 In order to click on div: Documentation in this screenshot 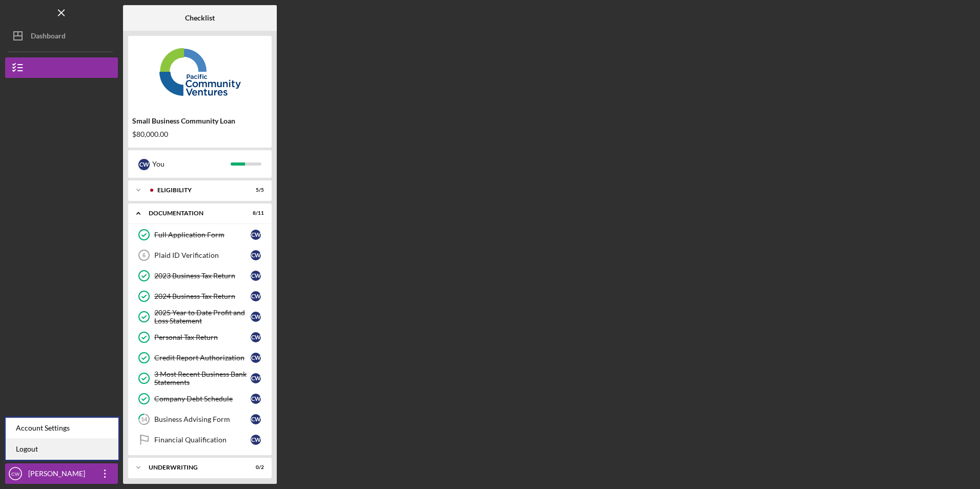, I will do `click(193, 213)`.